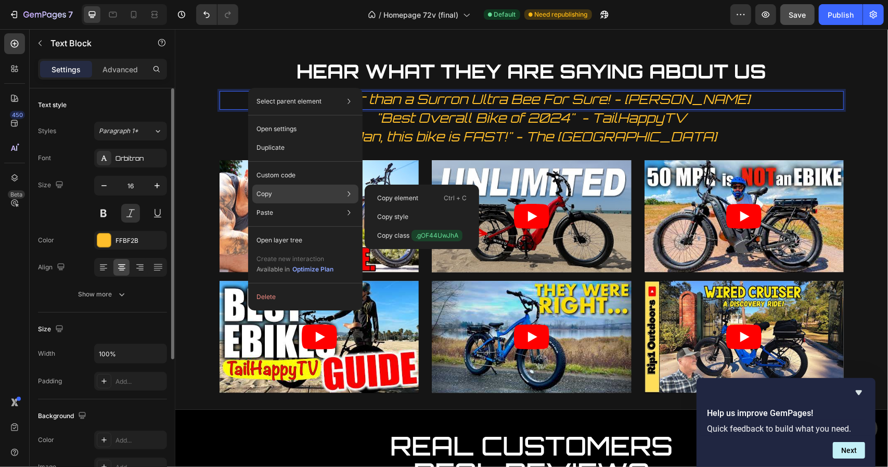 The image size is (888, 467). What do you see at coordinates (131, 131) in the screenshot?
I see `button: Paragraph 1*` at bounding box center [131, 131].